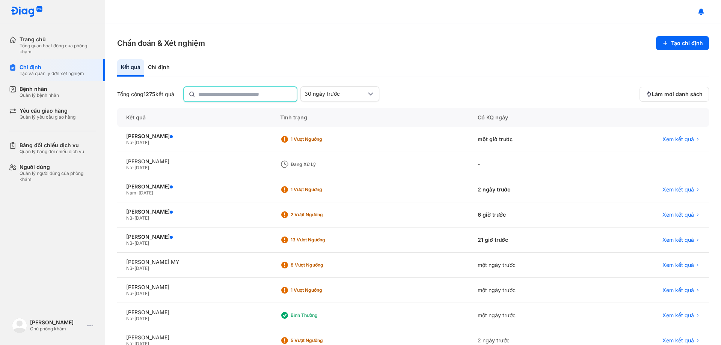 Image resolution: width=721 pixels, height=345 pixels. Describe the element at coordinates (131, 193) in the screenshot. I see `span: Nam` at that location.